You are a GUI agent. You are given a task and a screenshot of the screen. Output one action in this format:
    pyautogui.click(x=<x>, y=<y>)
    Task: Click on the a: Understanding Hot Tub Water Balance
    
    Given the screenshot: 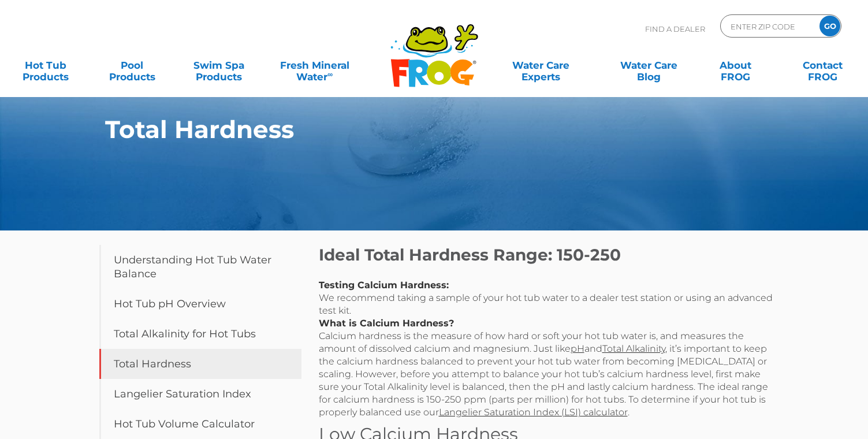 What is the action you would take?
    pyautogui.click(x=200, y=267)
    